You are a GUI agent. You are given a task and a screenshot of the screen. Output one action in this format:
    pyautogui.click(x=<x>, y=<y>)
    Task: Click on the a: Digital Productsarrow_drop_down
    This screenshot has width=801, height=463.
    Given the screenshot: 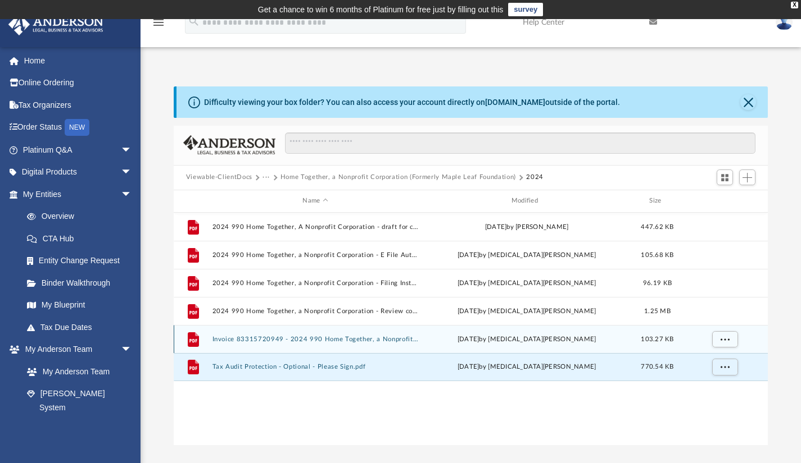 What is the action you would take?
    pyautogui.click(x=78, y=172)
    